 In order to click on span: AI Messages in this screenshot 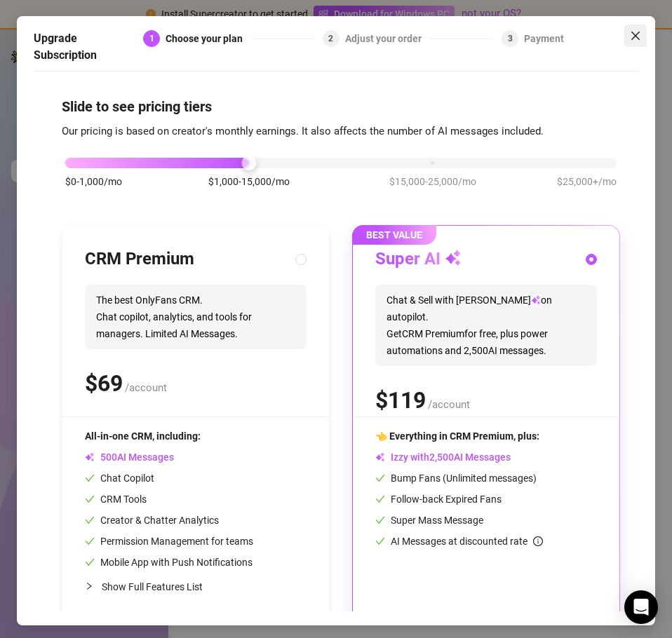, I will do `click(129, 457)`.